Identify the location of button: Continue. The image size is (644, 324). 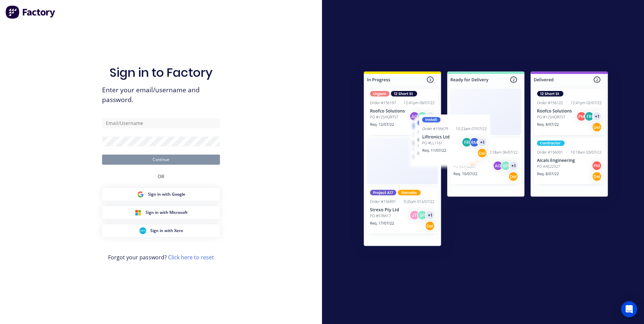
(161, 160).